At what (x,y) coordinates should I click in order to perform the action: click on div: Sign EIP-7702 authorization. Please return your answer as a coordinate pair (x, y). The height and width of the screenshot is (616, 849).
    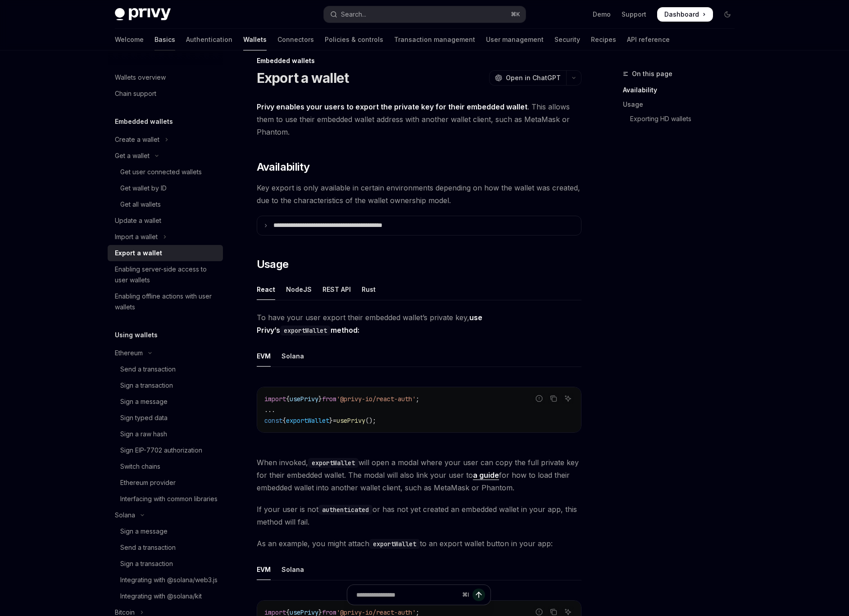
    Looking at the image, I should click on (161, 450).